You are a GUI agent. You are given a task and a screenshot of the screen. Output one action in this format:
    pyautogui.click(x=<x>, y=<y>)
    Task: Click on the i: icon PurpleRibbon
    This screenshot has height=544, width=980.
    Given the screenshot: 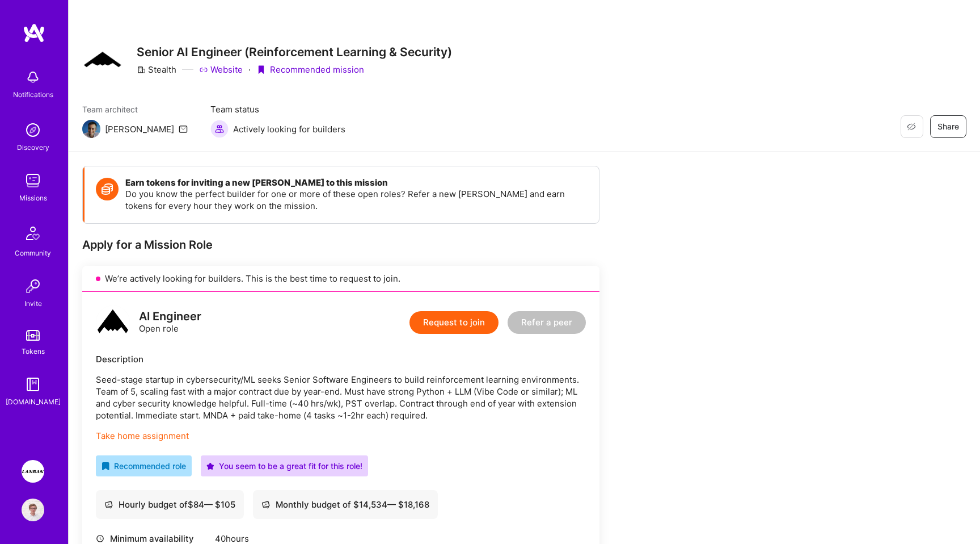 What is the action you would take?
    pyautogui.click(x=261, y=70)
    